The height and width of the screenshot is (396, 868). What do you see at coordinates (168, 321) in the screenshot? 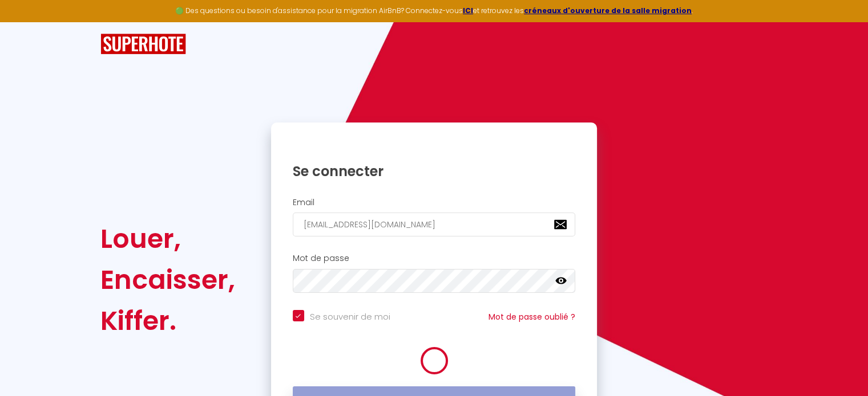
I see `div: Kiffer.` at bounding box center [168, 321].